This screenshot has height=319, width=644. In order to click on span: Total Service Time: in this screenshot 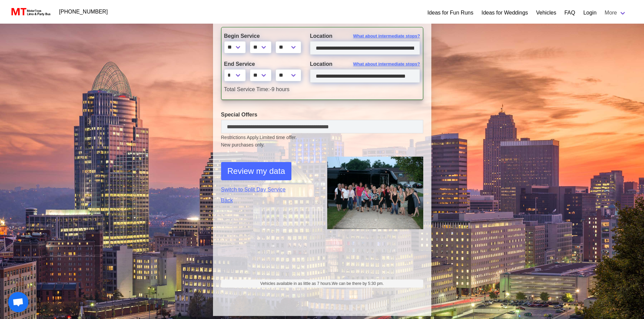, I will do `click(247, 89)`.